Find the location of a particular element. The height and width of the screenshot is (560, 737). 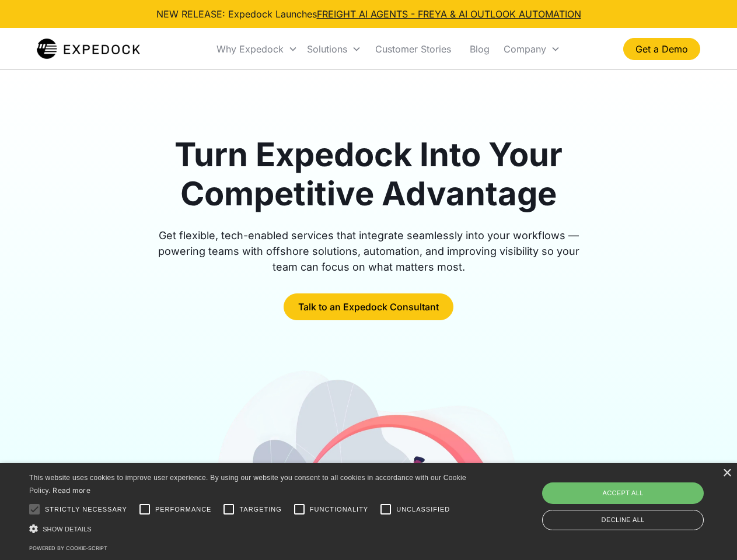

div: NEW RELEASE: Expedock Launches is located at coordinates (368, 14).